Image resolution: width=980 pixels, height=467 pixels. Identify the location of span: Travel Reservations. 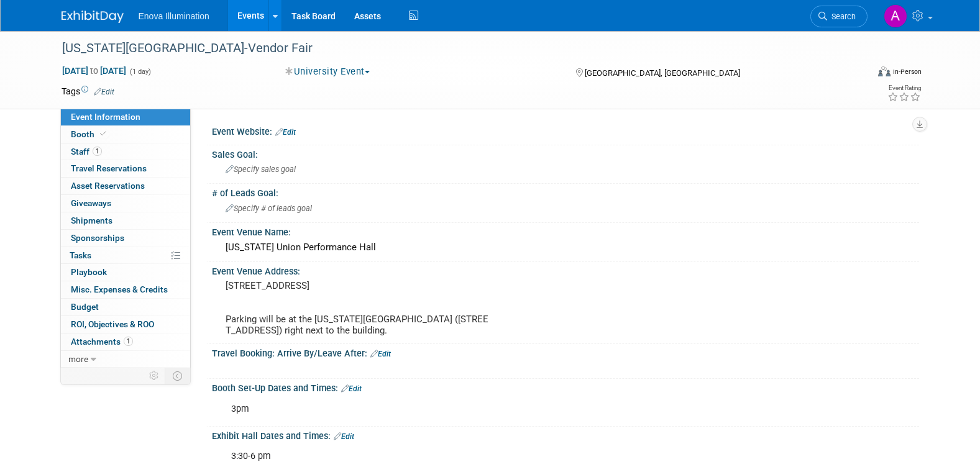
(109, 168).